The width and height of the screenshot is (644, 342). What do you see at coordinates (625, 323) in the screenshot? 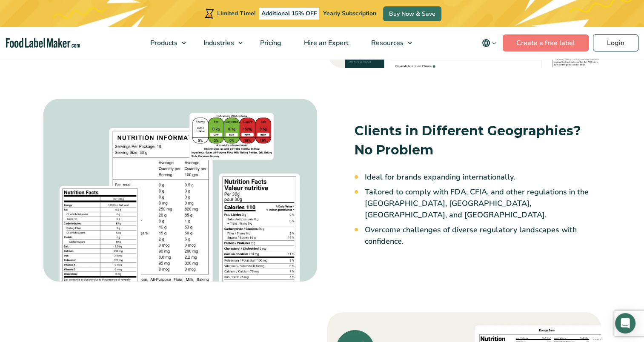
I see `div: Open Intercom Messenger` at bounding box center [625, 323].